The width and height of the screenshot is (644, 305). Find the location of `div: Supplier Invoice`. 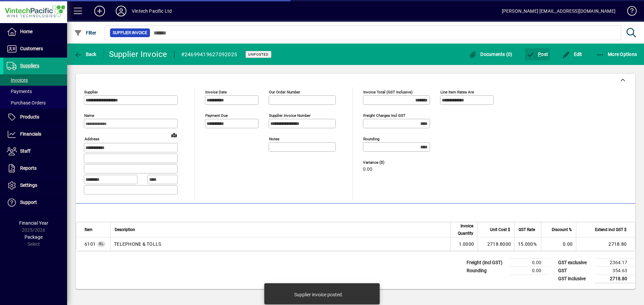

div: Supplier Invoice is located at coordinates (138, 54).